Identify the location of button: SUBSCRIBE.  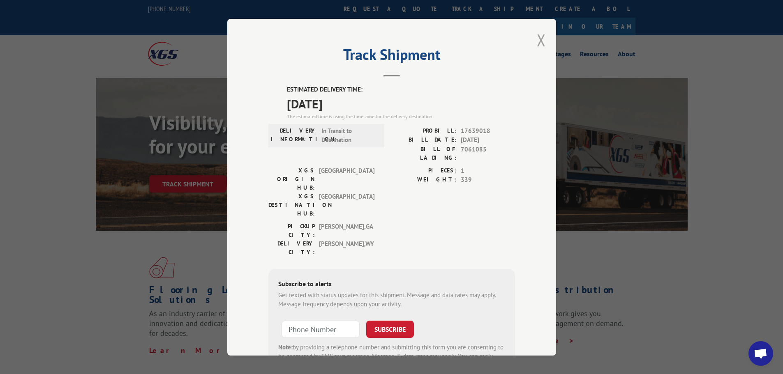
(390, 329).